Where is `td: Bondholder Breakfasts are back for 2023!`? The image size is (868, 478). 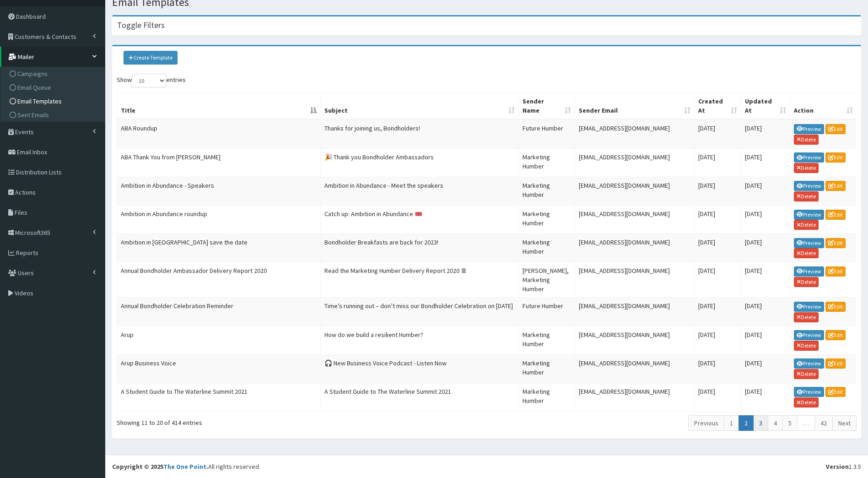
td: Bondholder Breakfasts are back for 2023! is located at coordinates (420, 248).